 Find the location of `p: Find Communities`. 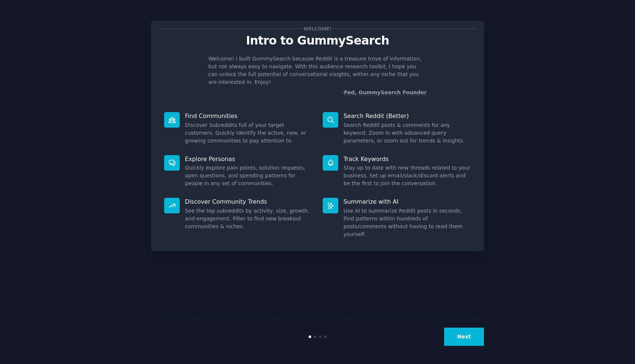

p: Find Communities is located at coordinates (248, 115).